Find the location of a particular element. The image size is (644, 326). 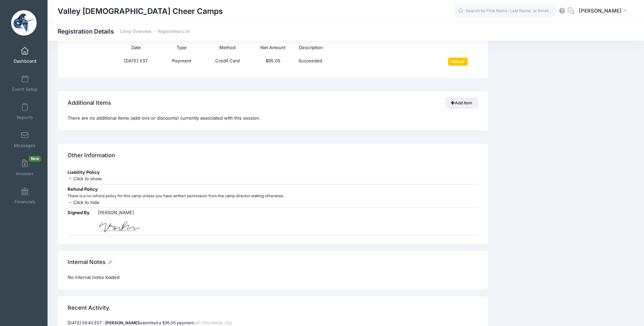

img: Valley Christian Cheer Camps is located at coordinates (24, 23).